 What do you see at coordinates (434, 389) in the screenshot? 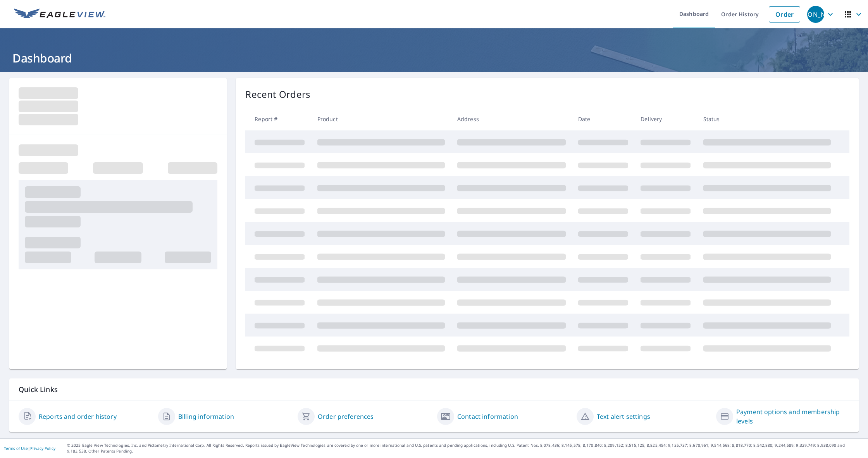
I see `p: Quick Links` at bounding box center [434, 389].